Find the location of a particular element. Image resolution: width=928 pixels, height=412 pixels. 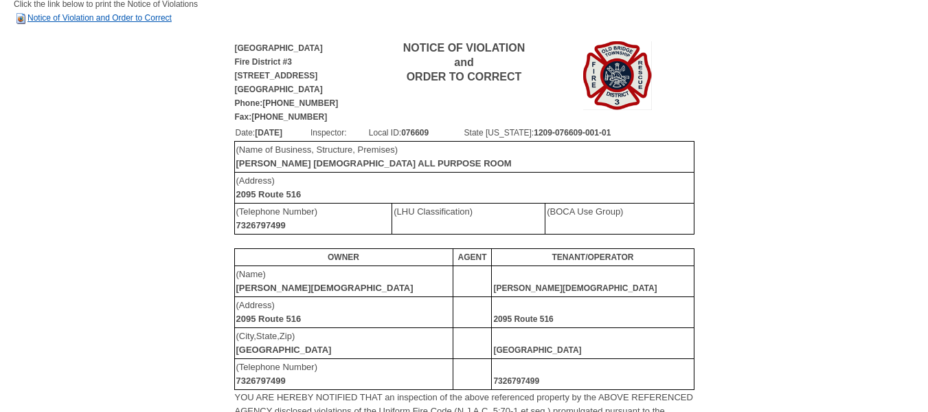

b: 076609 is located at coordinates (415, 133).